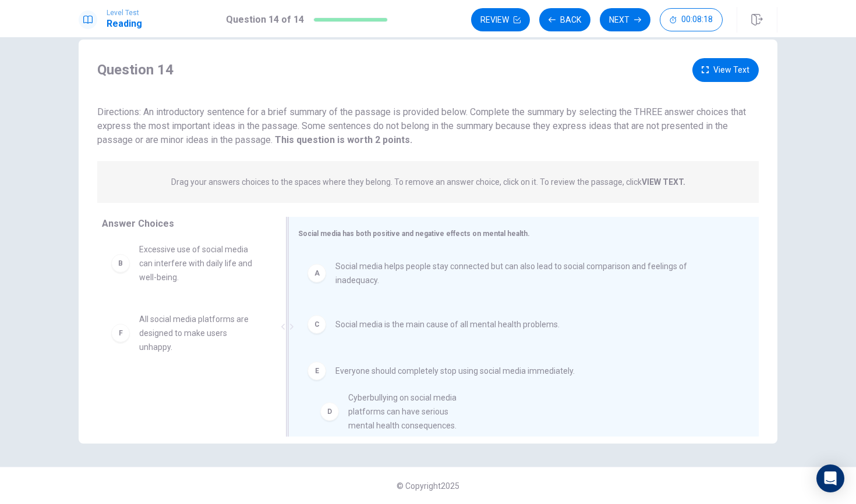 This screenshot has height=504, width=856. What do you see at coordinates (428, 486) in the screenshot?
I see `span: © Copyright 2025` at bounding box center [428, 486].